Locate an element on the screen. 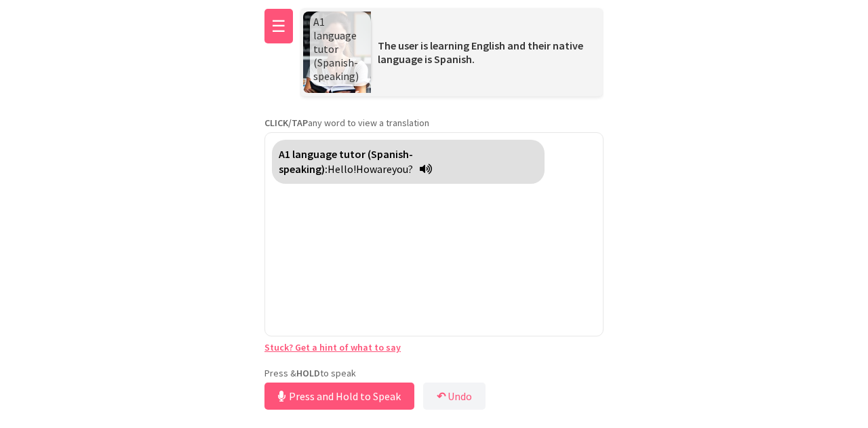  strong: CLICK/TAP is located at coordinates (286, 123).